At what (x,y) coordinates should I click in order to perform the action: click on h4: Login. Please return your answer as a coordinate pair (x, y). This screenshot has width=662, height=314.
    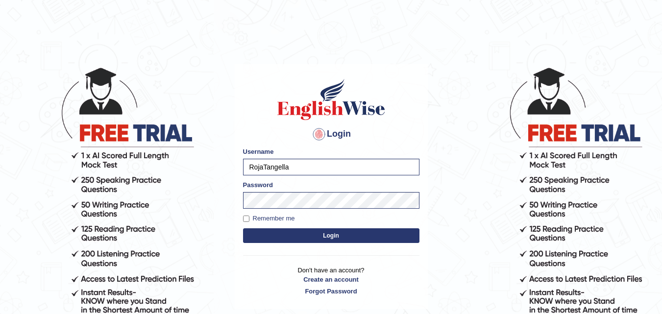
    Looking at the image, I should click on (331, 134).